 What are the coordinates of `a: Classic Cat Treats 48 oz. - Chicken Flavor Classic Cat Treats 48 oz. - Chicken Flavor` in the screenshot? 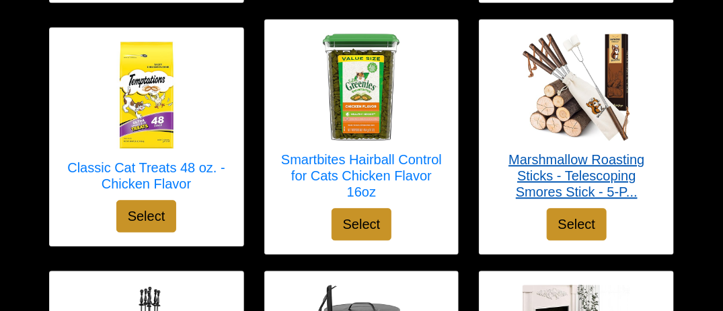 It's located at (147, 120).